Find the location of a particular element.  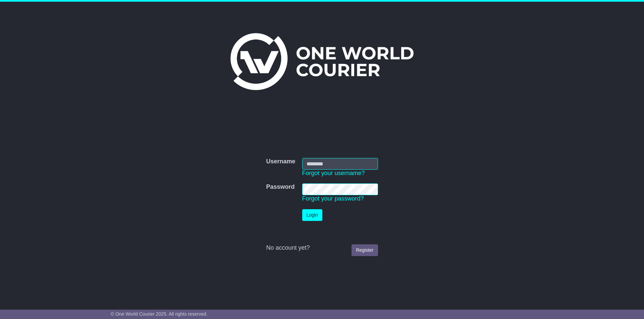

label: Username is located at coordinates (280, 162).